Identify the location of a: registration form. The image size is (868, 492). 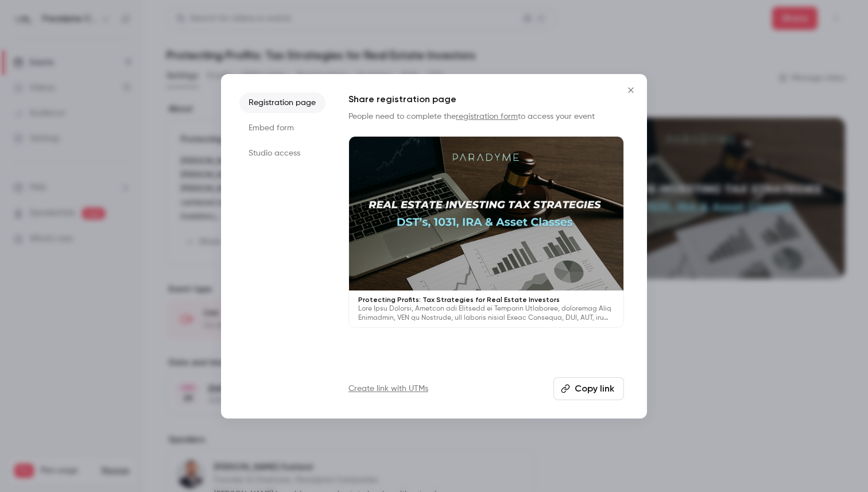
(487, 117).